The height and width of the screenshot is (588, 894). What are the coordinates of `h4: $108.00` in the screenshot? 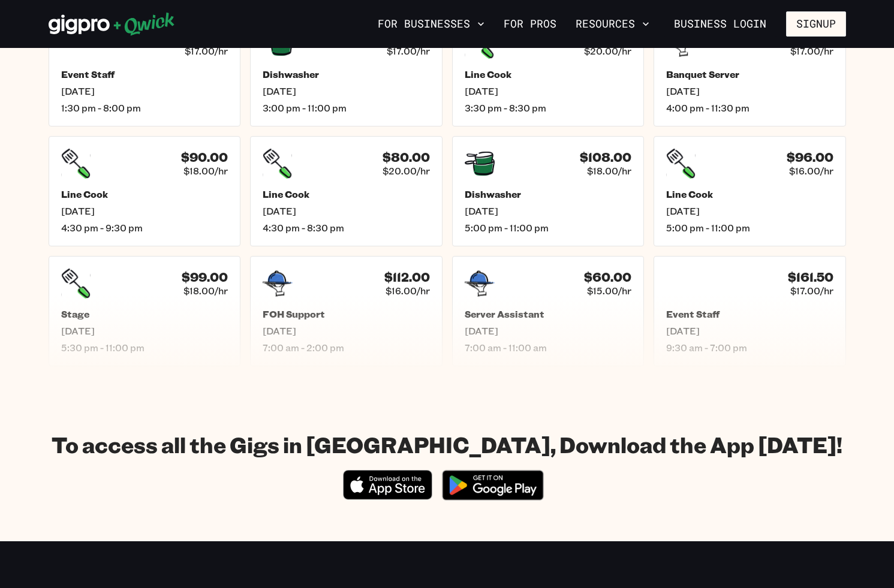 It's located at (606, 157).